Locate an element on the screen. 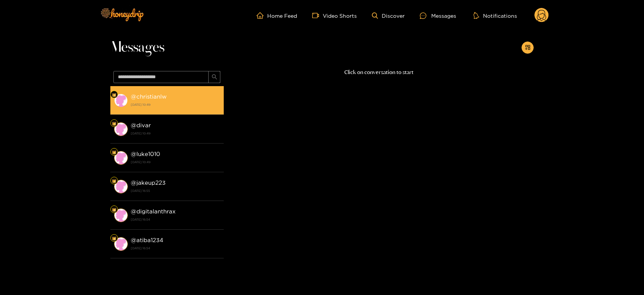  span: Messages is located at coordinates (137, 48).